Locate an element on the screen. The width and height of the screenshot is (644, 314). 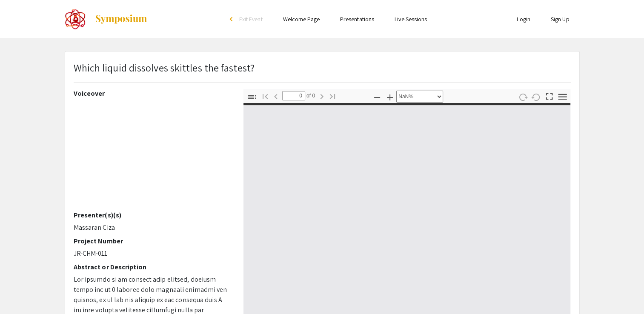
button: Rotate Counterclockwise is located at coordinates (536, 96).